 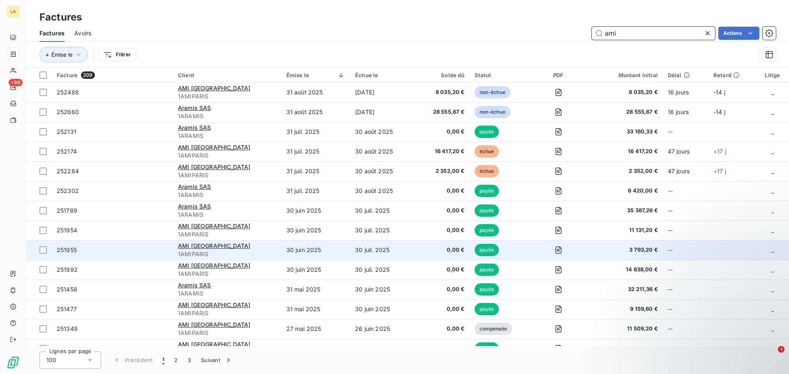 What do you see at coordinates (686, 92) in the screenshot?
I see `td: 16 jours` at bounding box center [686, 92].